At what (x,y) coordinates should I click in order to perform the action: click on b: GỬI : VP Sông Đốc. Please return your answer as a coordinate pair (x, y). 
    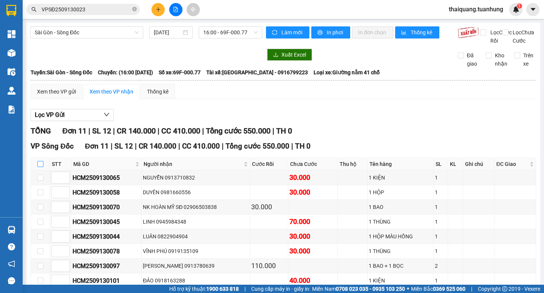
    Looking at the image, I should click on (47, 53).